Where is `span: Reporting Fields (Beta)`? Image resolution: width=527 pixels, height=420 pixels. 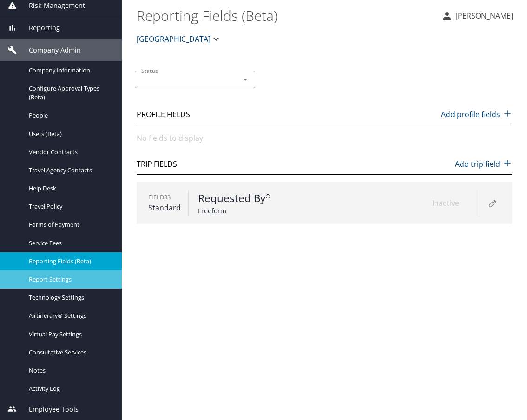
span: Reporting Fields (Beta) is located at coordinates (70, 261).